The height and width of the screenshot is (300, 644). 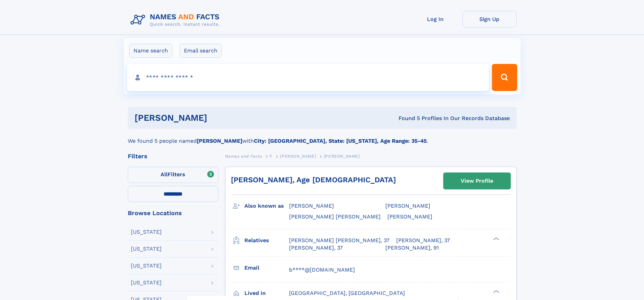 What do you see at coordinates (267, 240) in the screenshot?
I see `h3: Relatives` at bounding box center [267, 240].